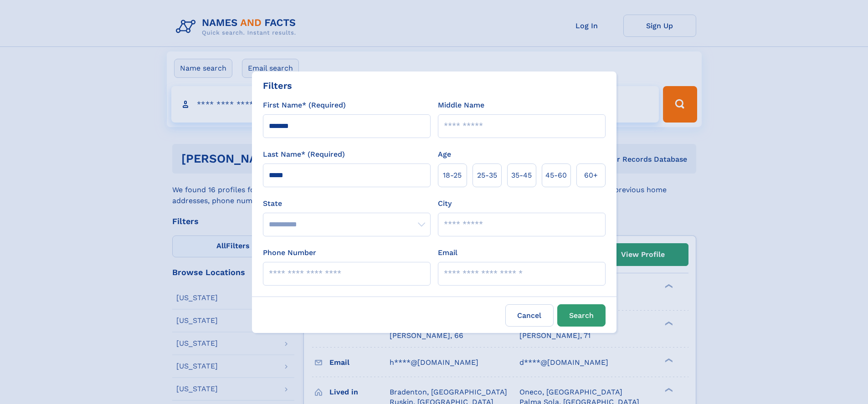 This screenshot has width=868, height=404. Describe the element at coordinates (452, 175) in the screenshot. I see `span: 18‑25` at that location.